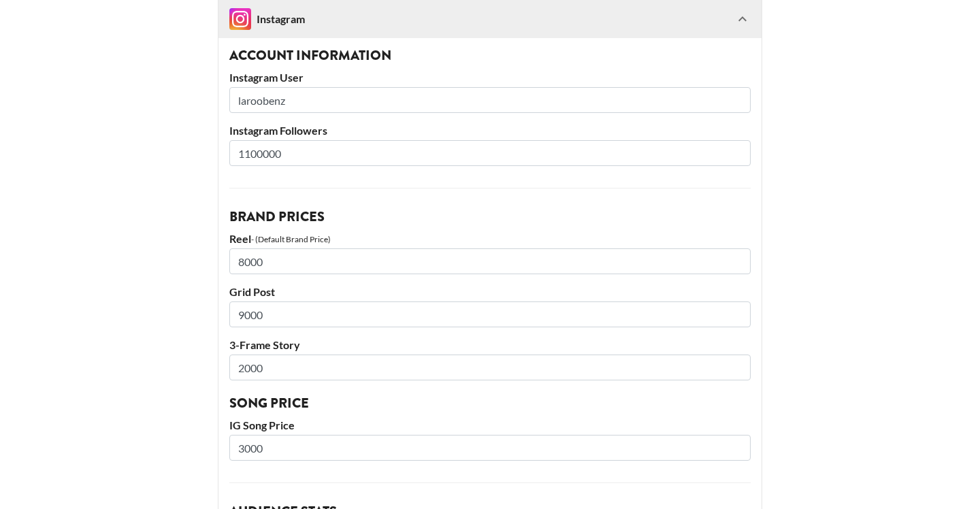 This screenshot has height=509, width=980. Describe the element at coordinates (240, 239) in the screenshot. I see `label: Reel` at that location.